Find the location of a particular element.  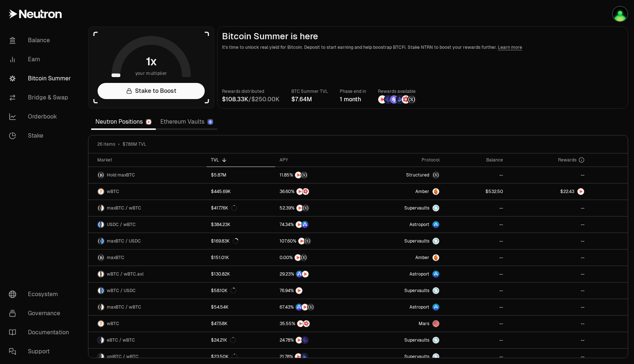

div: $58.10K is located at coordinates (223, 290).